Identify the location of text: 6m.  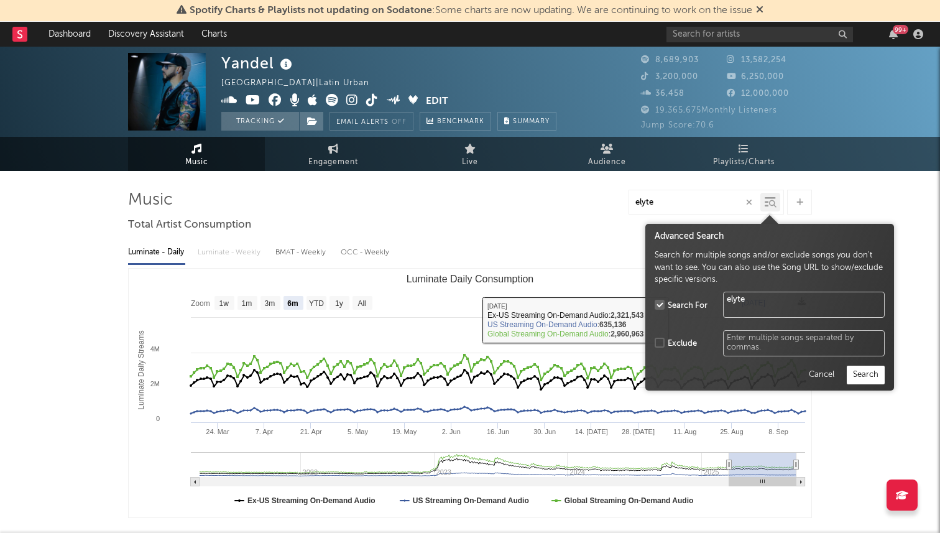
(292, 303).